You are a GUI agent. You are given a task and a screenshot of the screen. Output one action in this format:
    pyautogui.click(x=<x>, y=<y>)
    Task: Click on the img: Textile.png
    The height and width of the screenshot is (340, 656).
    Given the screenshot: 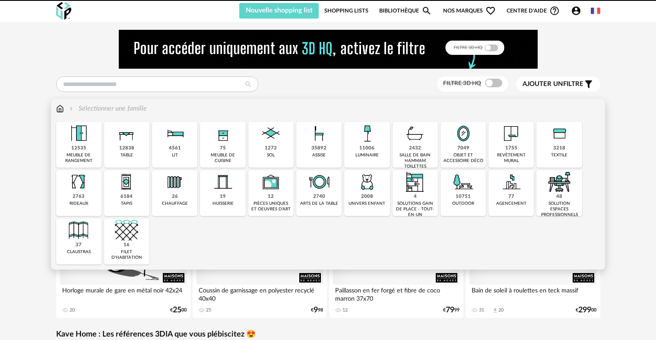 What is the action you would take?
    pyautogui.click(x=559, y=133)
    